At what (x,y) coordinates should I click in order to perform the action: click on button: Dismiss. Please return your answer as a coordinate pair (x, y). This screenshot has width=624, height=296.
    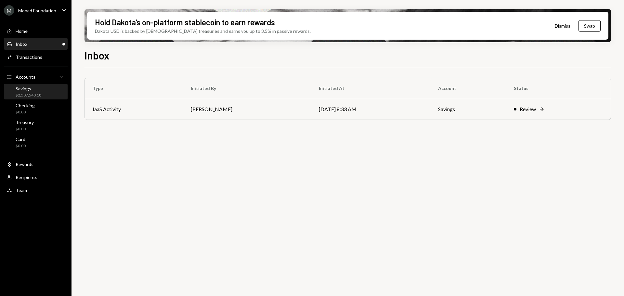
    Looking at the image, I should click on (562, 26).